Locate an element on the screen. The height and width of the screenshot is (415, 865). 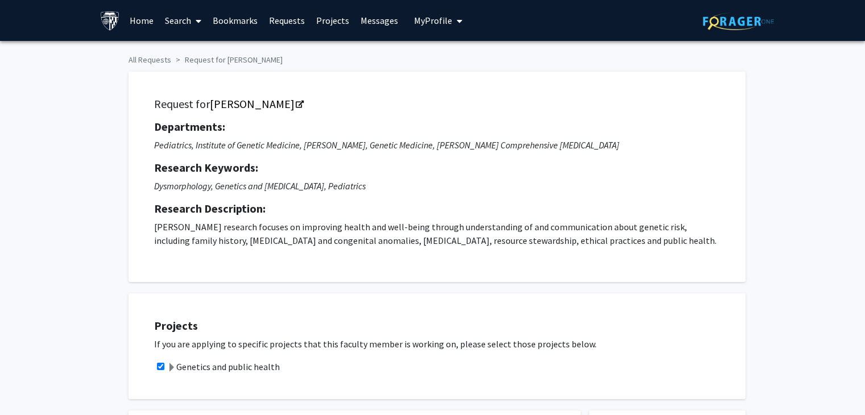
a: Home is located at coordinates (142, 20).